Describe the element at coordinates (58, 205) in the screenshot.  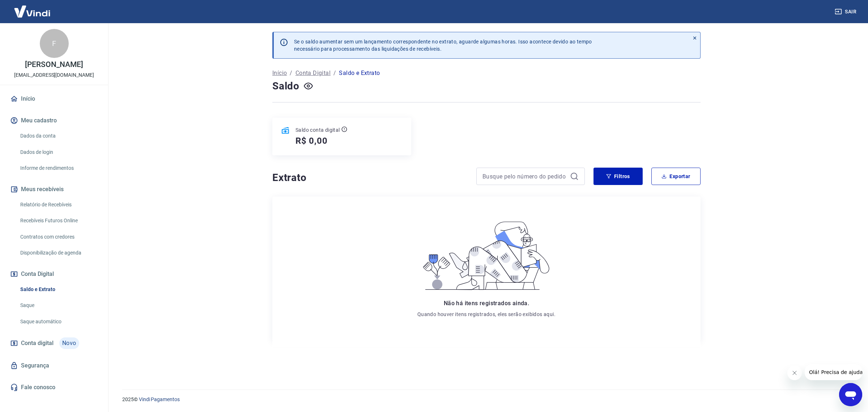
I see `a: Relatório de Recebíveis` at that location.